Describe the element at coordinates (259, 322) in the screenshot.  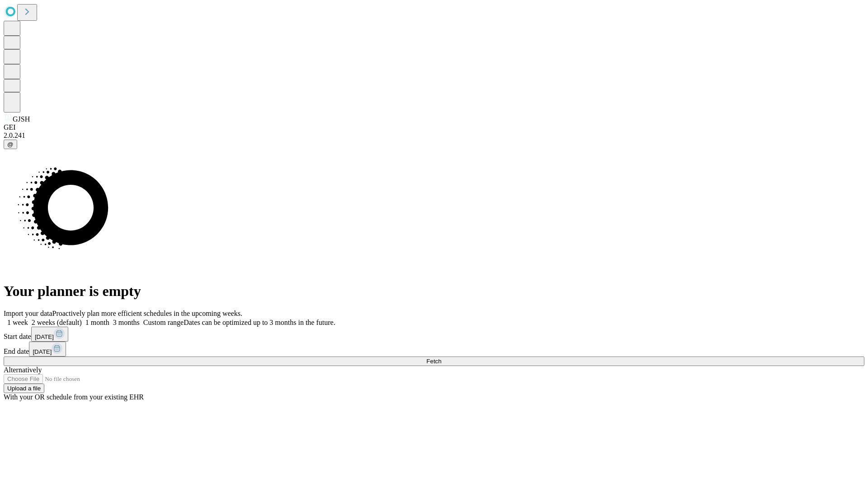
I see `span: Dates can be optimized up to 3 months in the future.` at that location.